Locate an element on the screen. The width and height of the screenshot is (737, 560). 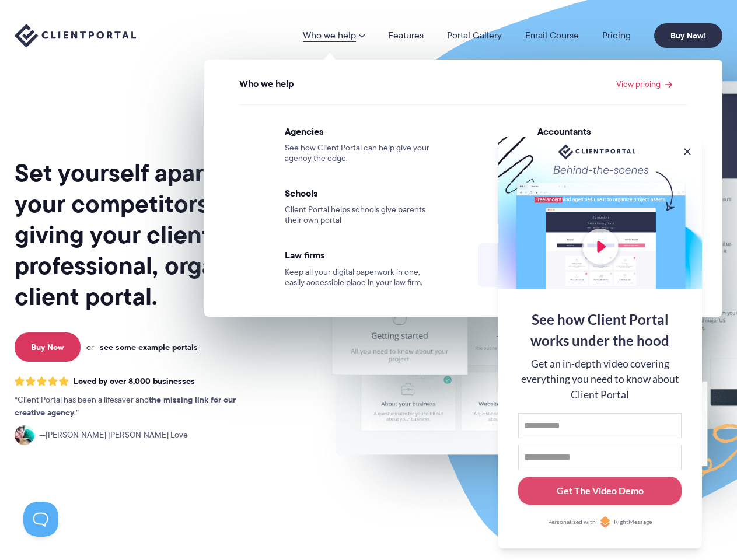
button: Get The Video Demo is located at coordinates (600, 490).